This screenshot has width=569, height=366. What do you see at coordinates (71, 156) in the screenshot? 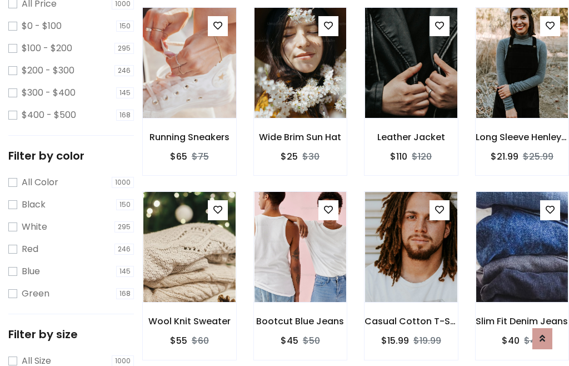
I see `h5: Filter by color` at bounding box center [71, 156].